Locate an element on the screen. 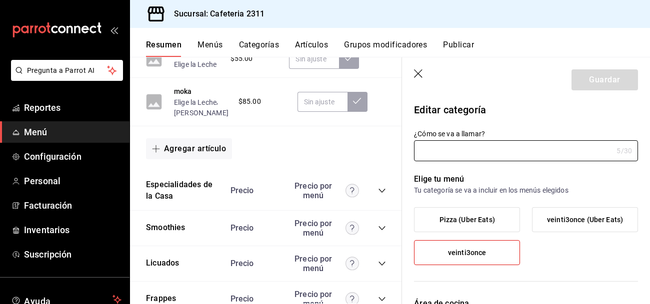 The width and height of the screenshot is (650, 304). button: Menús is located at coordinates (210, 48).